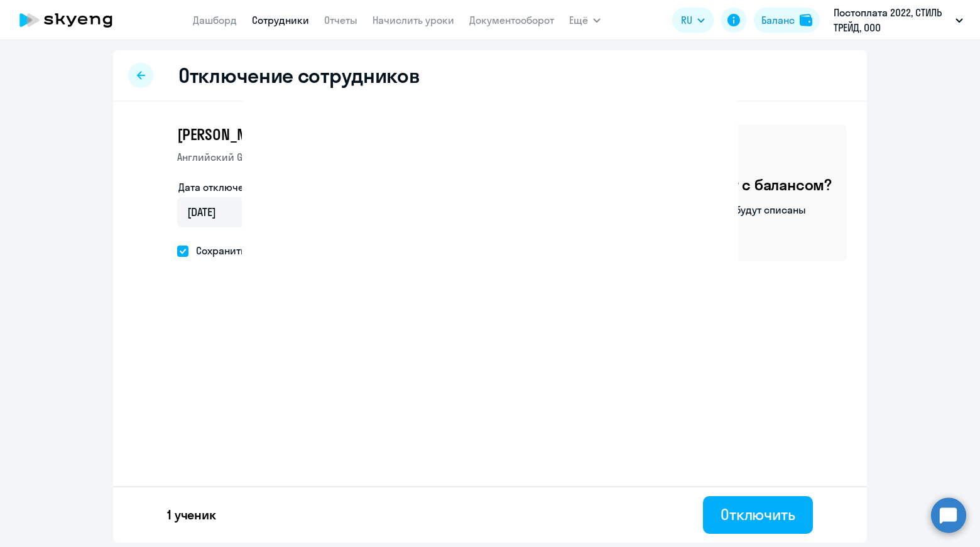 The height and width of the screenshot is (547, 980). What do you see at coordinates (266, 212) in the screenshot?
I see `input: дд.мм.гггг` at bounding box center [266, 212].